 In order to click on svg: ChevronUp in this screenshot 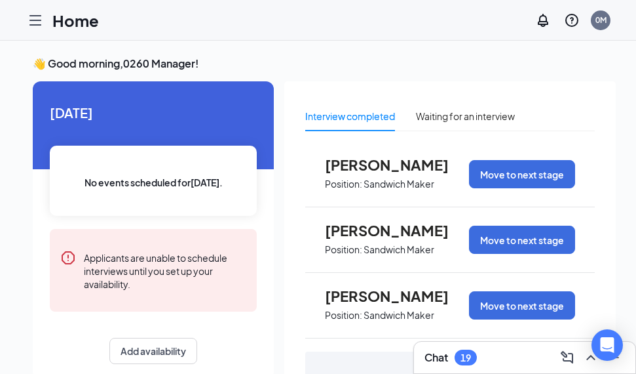, I will do `click(591, 357)`.